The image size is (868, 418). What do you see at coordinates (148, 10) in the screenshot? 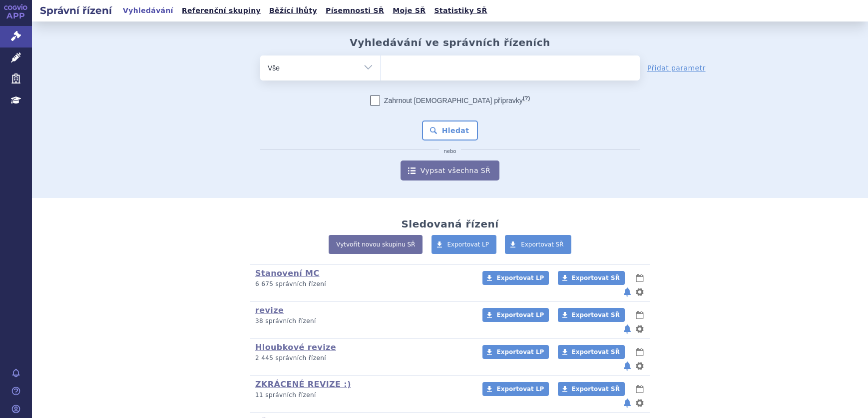
I see `a: Vyhledávání` at bounding box center [148, 10].